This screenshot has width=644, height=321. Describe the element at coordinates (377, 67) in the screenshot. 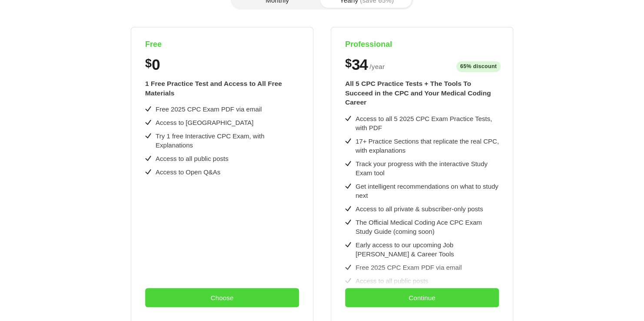

I see `span: / year` at that location.